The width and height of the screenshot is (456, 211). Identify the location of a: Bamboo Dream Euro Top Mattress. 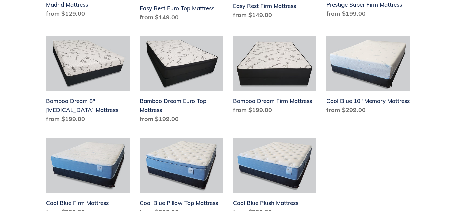
(181, 81).